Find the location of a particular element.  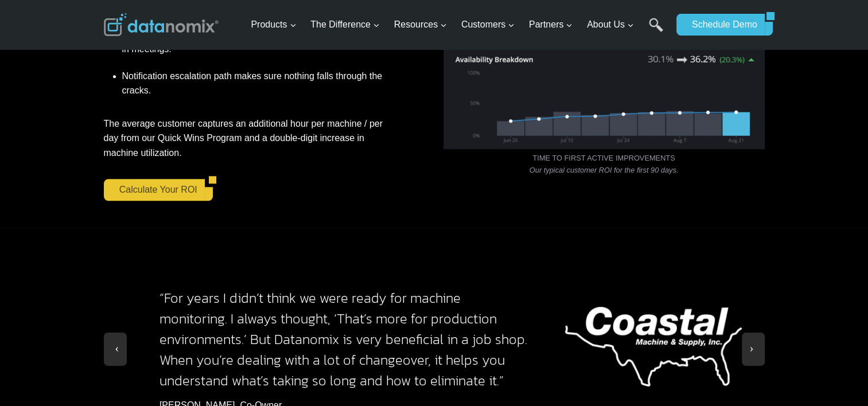

a: Privacy Policy is located at coordinates (174, 259).